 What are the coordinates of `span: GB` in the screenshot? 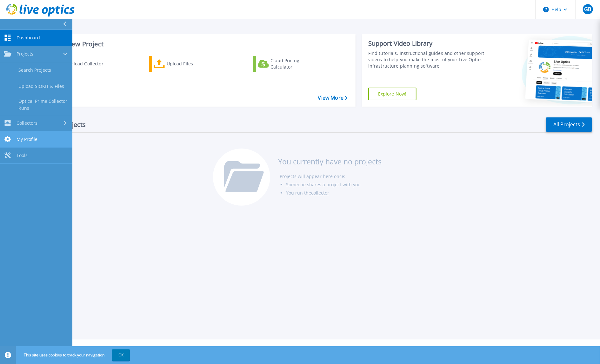 It's located at (588, 9).